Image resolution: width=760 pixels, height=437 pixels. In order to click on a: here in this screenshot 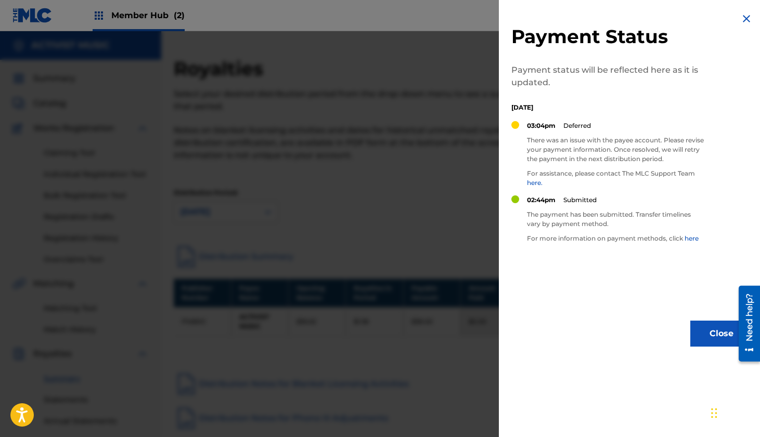, I will do `click(691, 238)`.